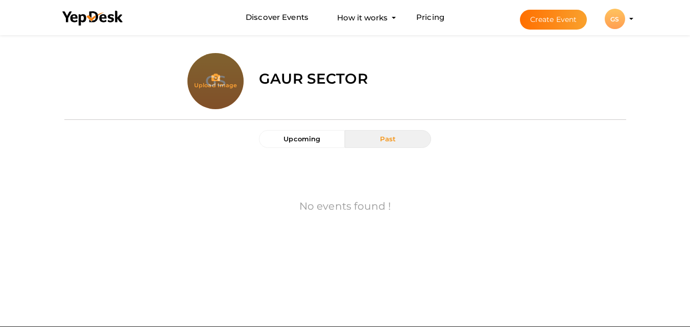 This screenshot has height=327, width=690. I want to click on button: Create Event, so click(554, 19).